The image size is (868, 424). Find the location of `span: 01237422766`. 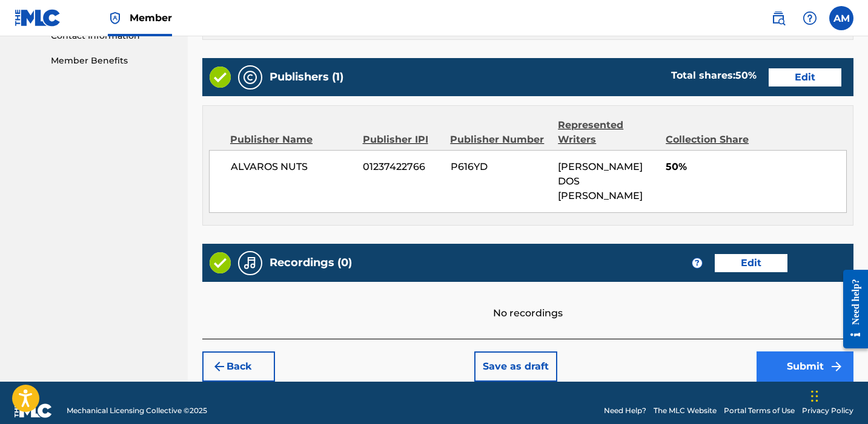

span: 01237422766 is located at coordinates (402, 167).